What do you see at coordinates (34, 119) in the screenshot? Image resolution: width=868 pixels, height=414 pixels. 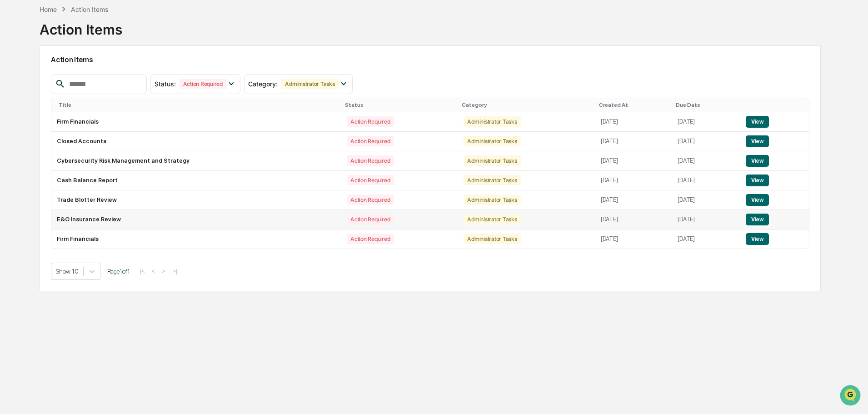 I see `a: 🖐️Preclearance` at bounding box center [34, 119].